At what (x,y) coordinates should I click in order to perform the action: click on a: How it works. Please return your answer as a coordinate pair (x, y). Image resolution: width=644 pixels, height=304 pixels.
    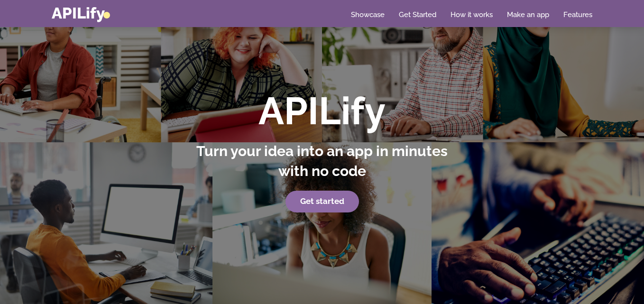
    Looking at the image, I should click on (471, 15).